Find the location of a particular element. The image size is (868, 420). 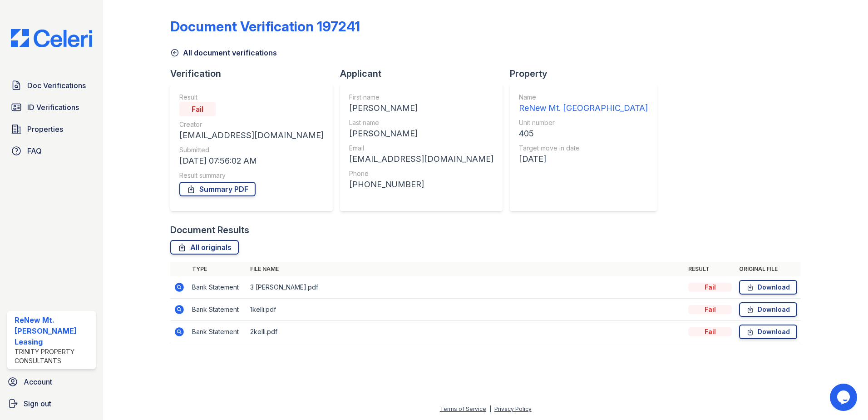

a: All originals is located at coordinates (204, 247).